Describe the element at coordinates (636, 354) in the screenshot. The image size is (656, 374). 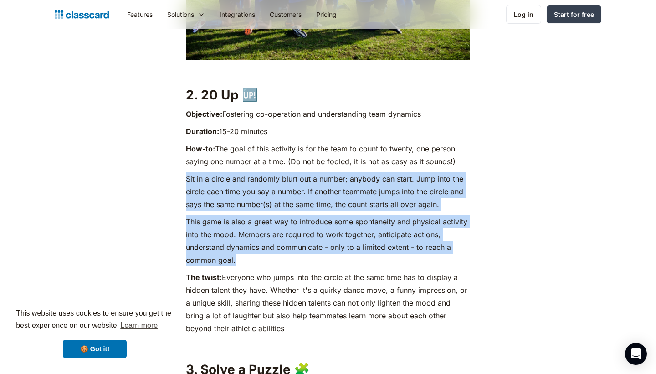
I see `div: Open Intercom Messenger` at that location.